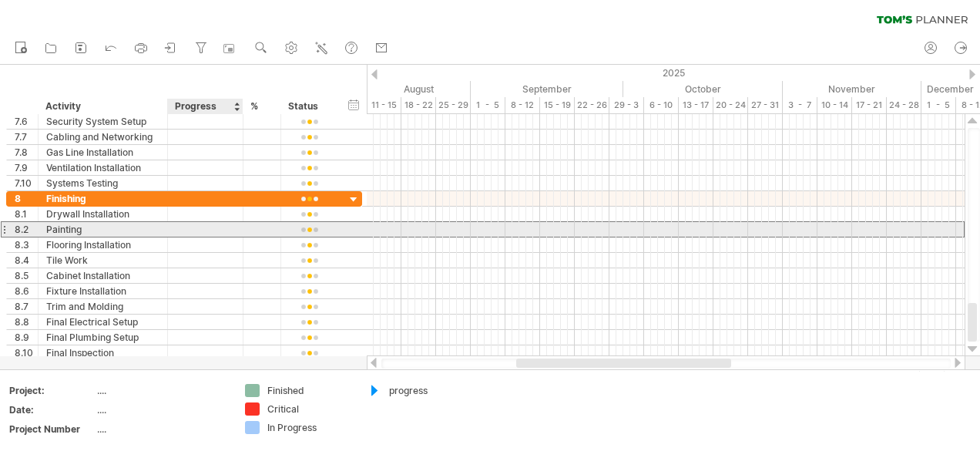 This screenshot has width=980, height=458. I want to click on div: 22 - 26, so click(591, 105).